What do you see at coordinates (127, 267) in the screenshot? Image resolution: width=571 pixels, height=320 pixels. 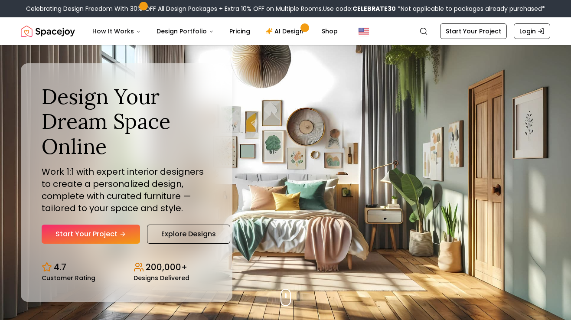 I see `div: Design stats` at bounding box center [127, 267].